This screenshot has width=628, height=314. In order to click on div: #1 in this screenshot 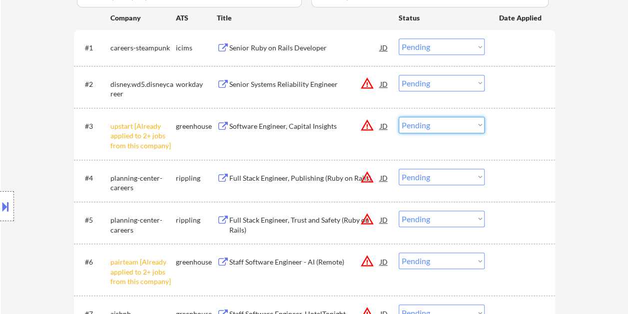, I will do `click(93, 48)`.